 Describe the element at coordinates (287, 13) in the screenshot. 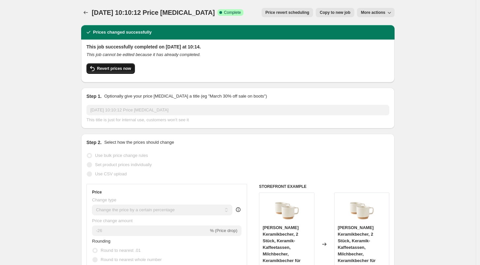

I see `span: Price revert scheduling` at that location.